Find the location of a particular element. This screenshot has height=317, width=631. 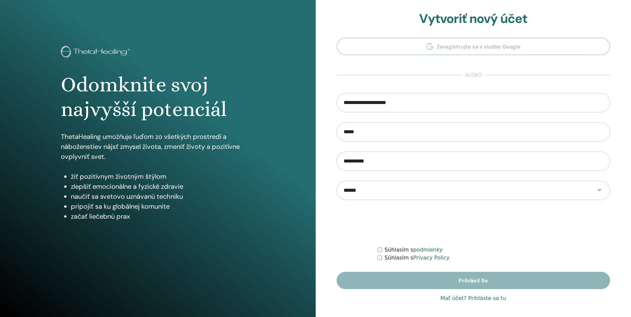

li: pripojiť sa ku globálnej komunite is located at coordinates (163, 207).